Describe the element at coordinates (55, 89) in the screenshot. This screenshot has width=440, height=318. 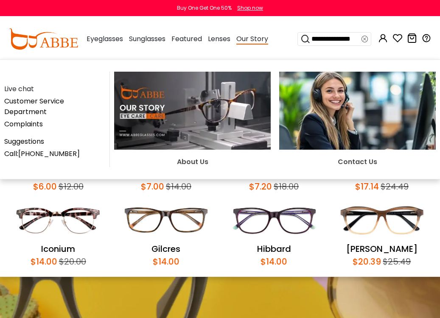
I see `div: Live chat` at that location.